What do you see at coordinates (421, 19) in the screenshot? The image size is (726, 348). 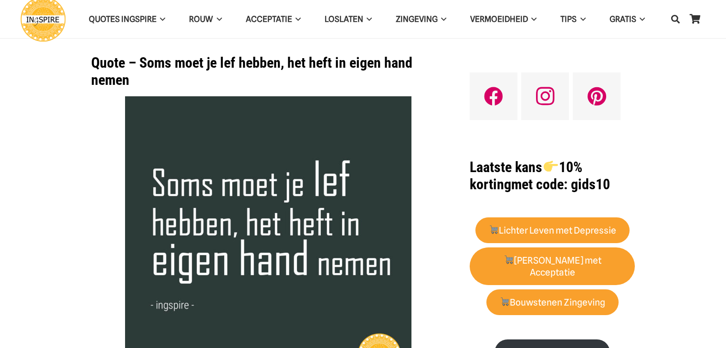 I see `a: ZingevingZingeving Menu` at bounding box center [421, 19].